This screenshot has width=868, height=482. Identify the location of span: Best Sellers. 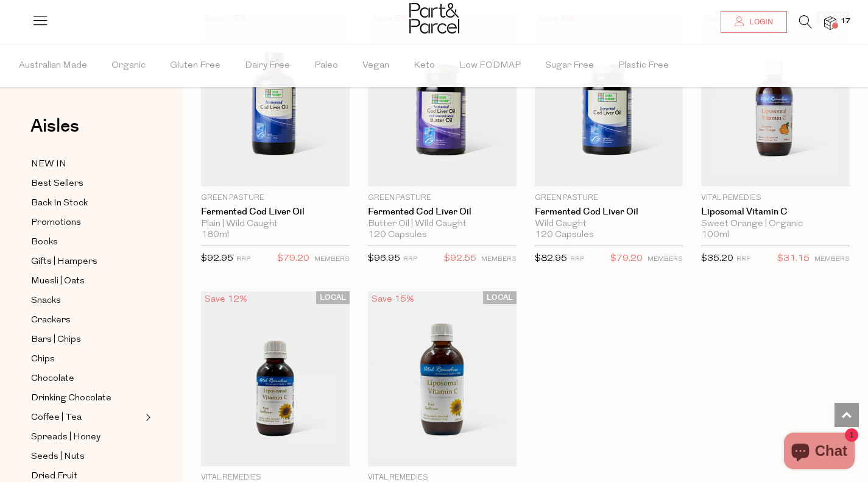
(58, 184).